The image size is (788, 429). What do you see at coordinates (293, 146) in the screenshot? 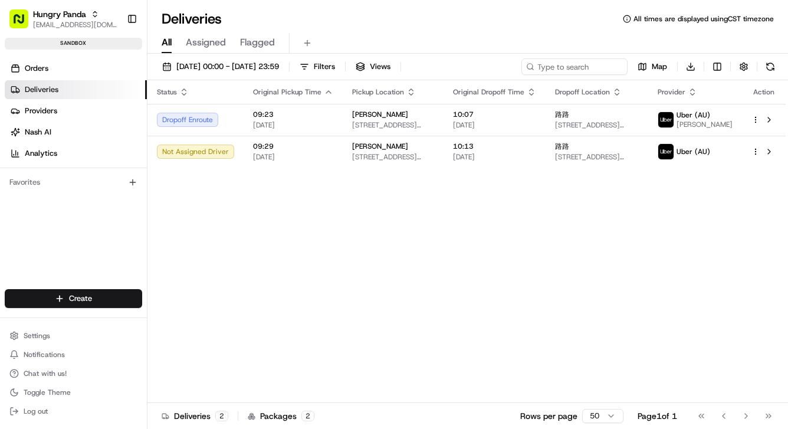
I see `span: 09:29` at bounding box center [293, 146].